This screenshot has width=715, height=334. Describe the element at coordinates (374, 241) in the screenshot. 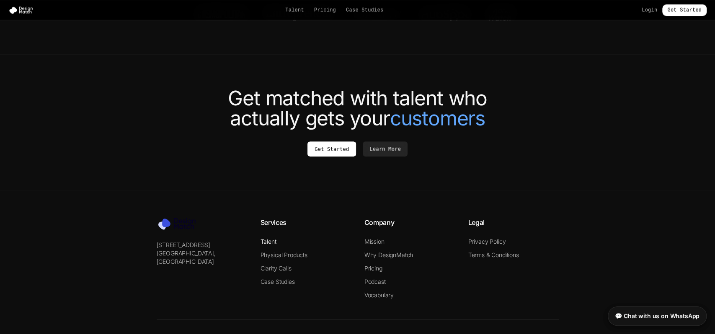

I see `a: Mission` at that location.